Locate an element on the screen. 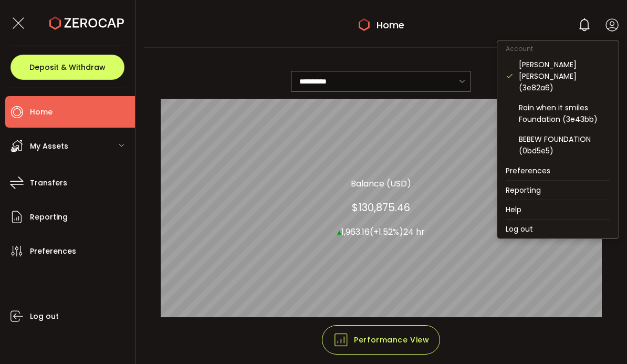  div: Chat-Widget is located at coordinates (601, 338).